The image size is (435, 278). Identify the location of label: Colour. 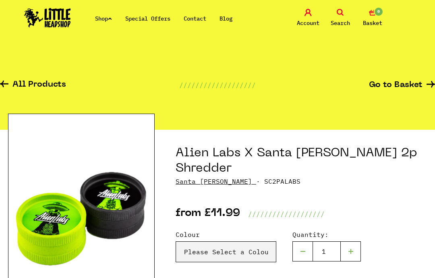
(226, 235).